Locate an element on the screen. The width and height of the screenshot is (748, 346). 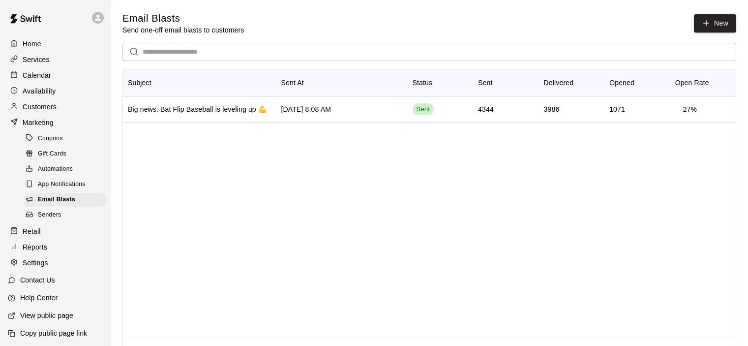
a: Customers is located at coordinates (55, 107).